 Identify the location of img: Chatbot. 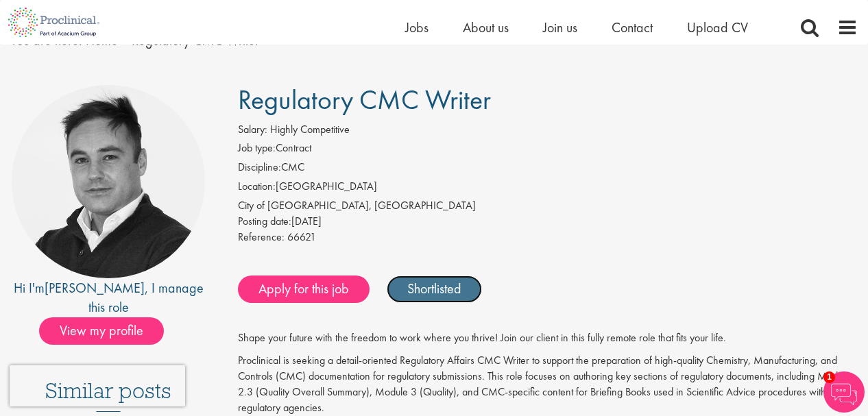
(844, 392).